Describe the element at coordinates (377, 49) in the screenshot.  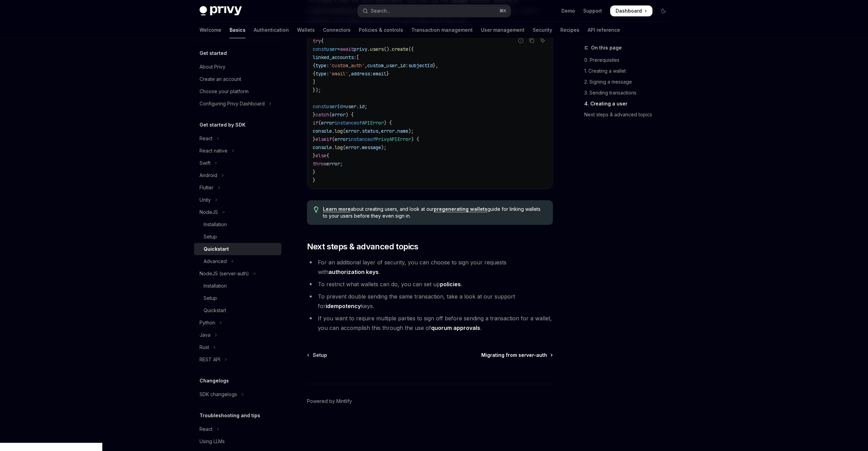
I see `span: users` at that location.